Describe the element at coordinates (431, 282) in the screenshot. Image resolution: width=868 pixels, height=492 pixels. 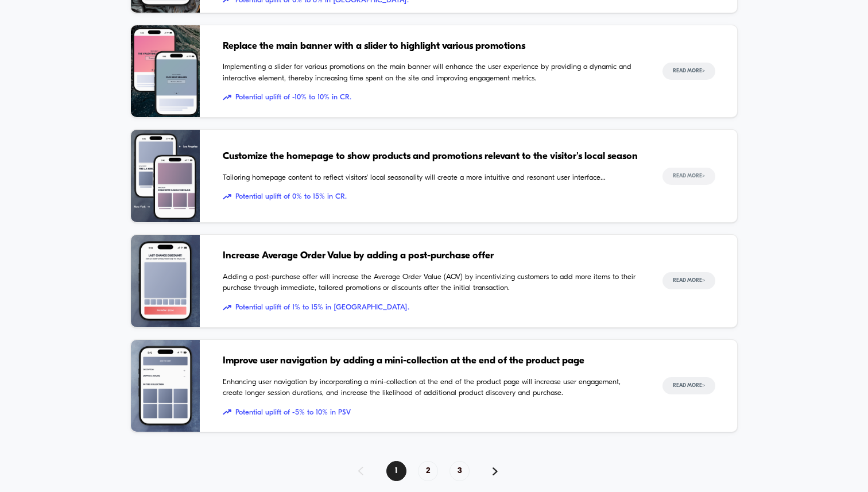
I see `span: Adding a post-purchase offer will increase the Average Order Value (AOV) by incentivizing custome...` at that location.